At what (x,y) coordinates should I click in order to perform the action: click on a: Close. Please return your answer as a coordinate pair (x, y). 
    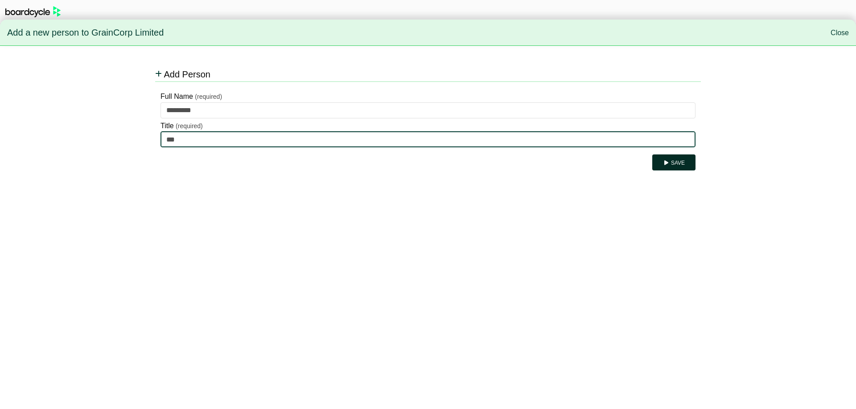
    Looking at the image, I should click on (839, 33).